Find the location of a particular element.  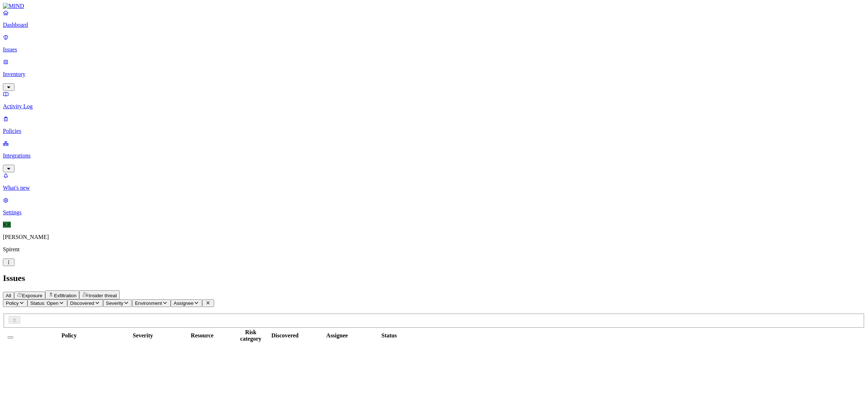

span: All is located at coordinates (8, 295).